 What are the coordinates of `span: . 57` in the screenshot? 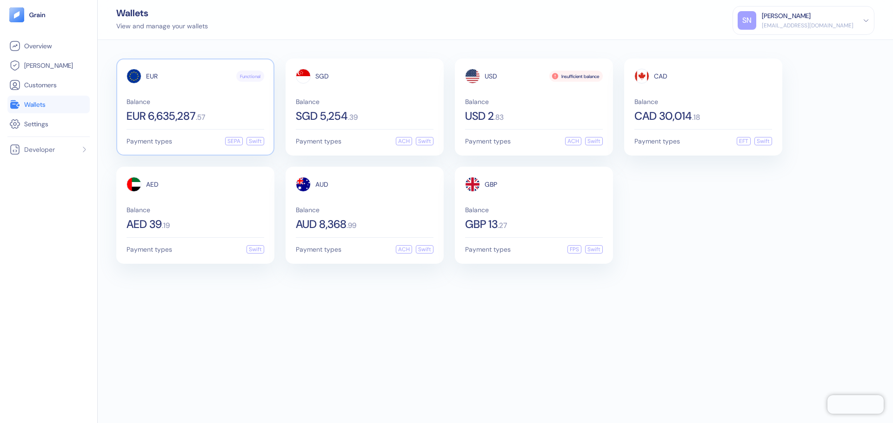 It's located at (200, 118).